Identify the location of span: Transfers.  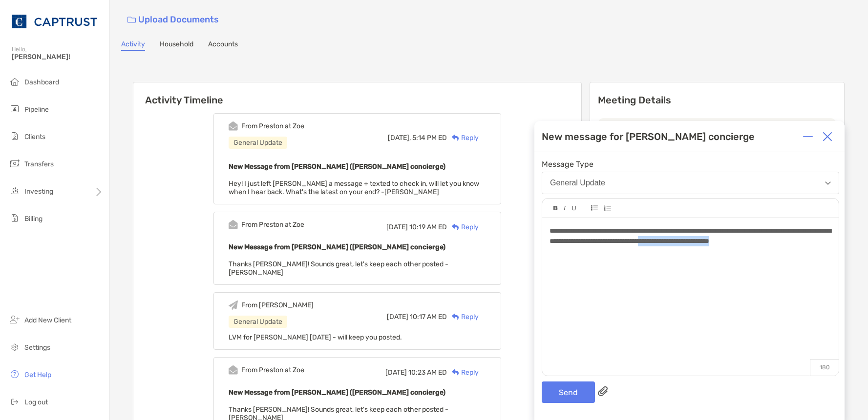
(39, 164).